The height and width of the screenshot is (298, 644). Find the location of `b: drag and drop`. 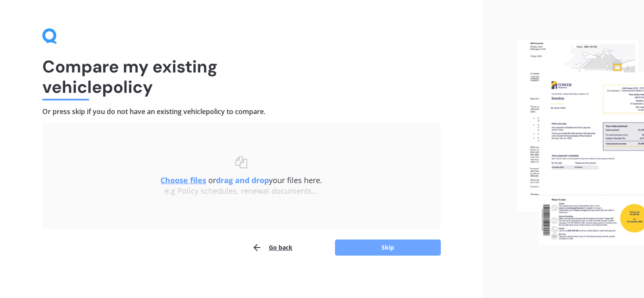

b: drag and drop is located at coordinates (242, 180).